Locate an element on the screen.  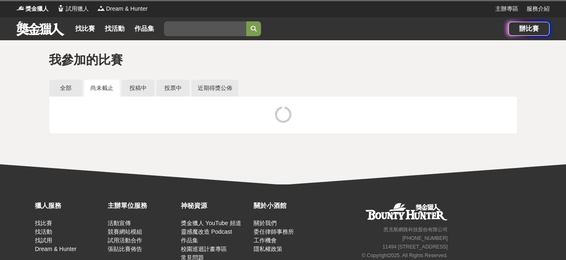
span: 試用獵人 is located at coordinates (77, 9).